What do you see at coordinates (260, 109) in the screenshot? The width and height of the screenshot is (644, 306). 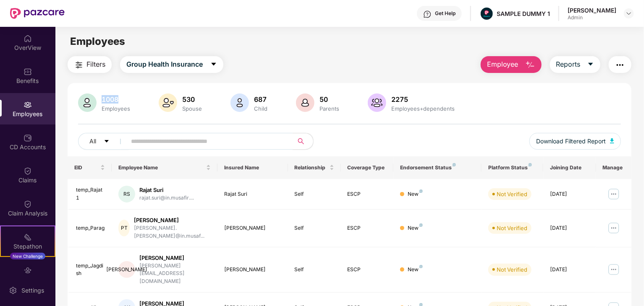 I see `div: Child` at bounding box center [260, 109].